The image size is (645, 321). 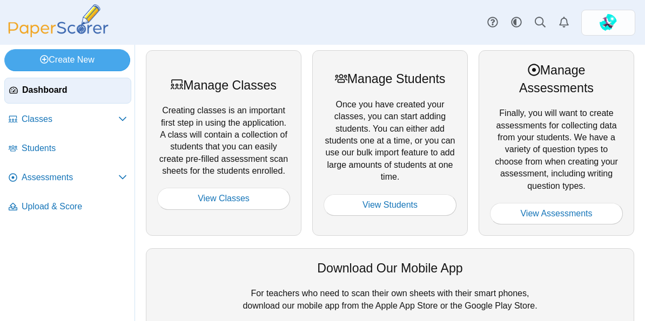 I want to click on a: Create New, so click(x=67, y=60).